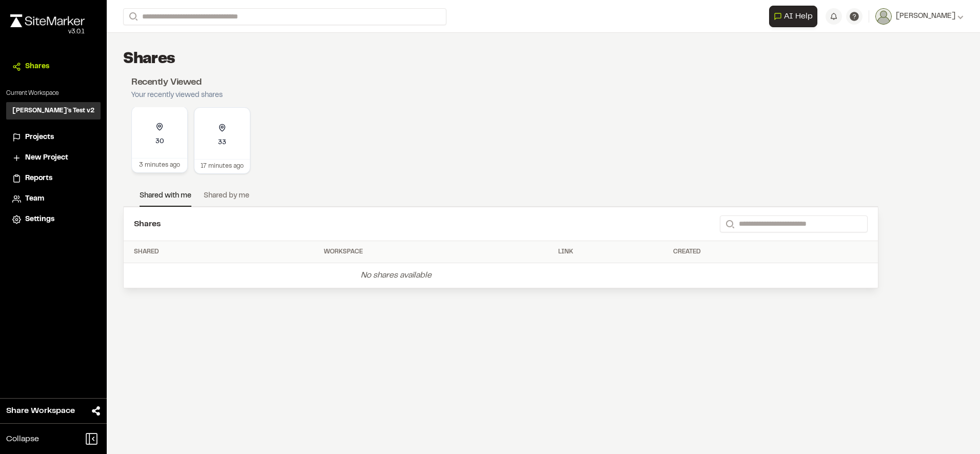 The height and width of the screenshot is (454, 980). Describe the element at coordinates (41, 411) in the screenshot. I see `span: Share Workspace` at that location.